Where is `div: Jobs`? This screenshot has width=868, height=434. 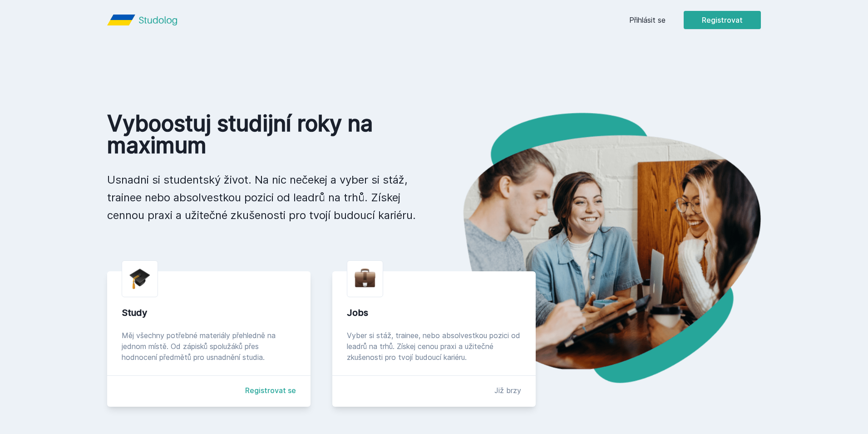 div: Jobs is located at coordinates (434, 312).